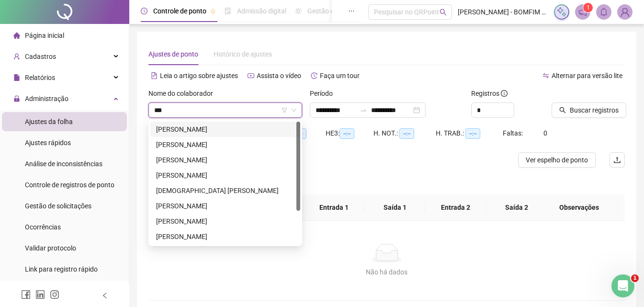 The image size is (644, 307). Describe the element at coordinates (225, 175) in the screenshot. I see `div: GERALDO PEREIRA ANDRADE JUNIOR` at that location.